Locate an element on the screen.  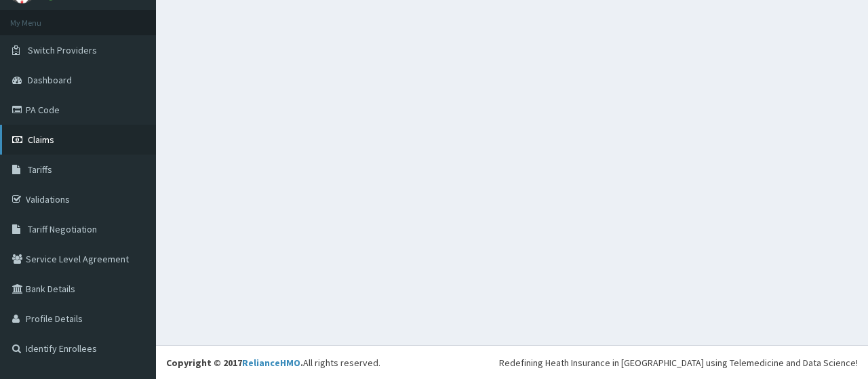
span: Claims is located at coordinates (41, 140).